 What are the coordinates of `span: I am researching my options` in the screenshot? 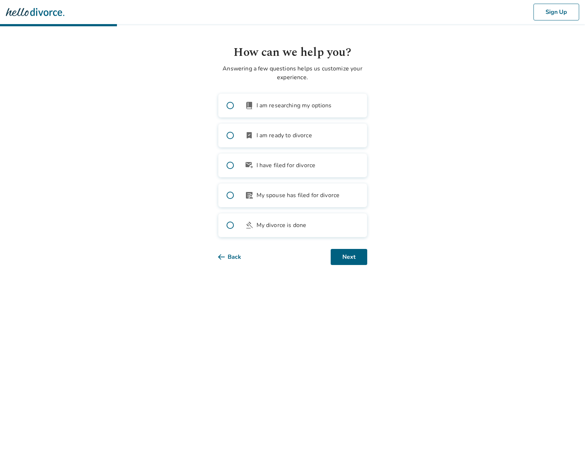 It's located at (294, 106).